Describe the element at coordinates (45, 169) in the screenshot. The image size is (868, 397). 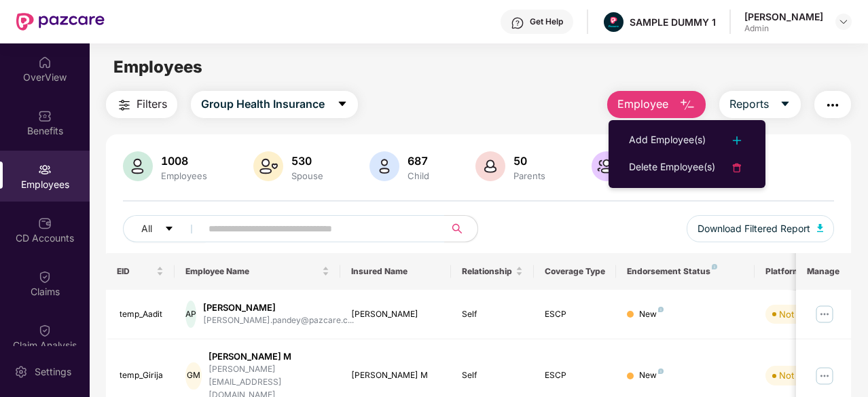
I see `img: svg+xml;base64,PHN2ZyBpZD0iRW1wbG95ZWVzIiB4bWxucz0iaHR0cDovL3d3dy53My5vcmcvMjAwMC9zdmciIHdpZHRoPS...` at that location.